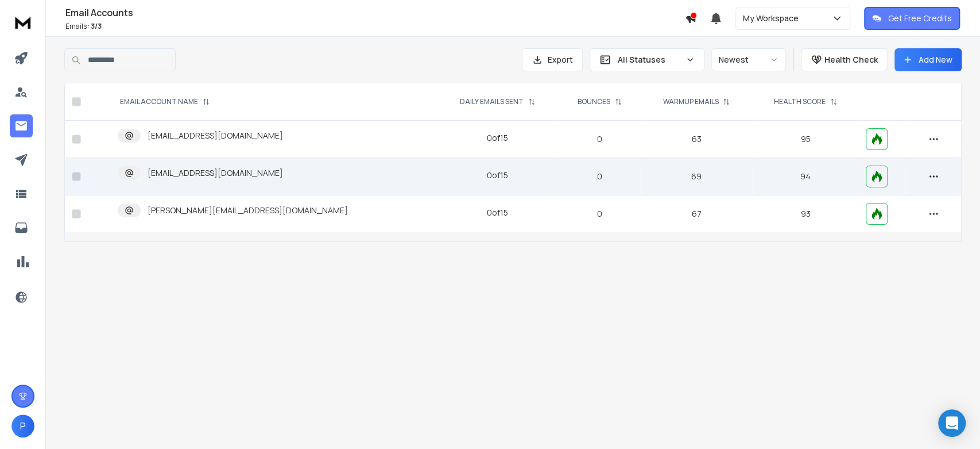 This screenshot has height=449, width=980. I want to click on h1: Email Accounts, so click(375, 13).